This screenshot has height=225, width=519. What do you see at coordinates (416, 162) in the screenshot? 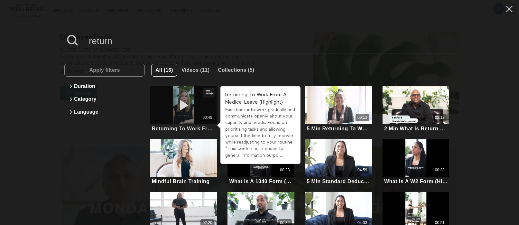
I see `a: What Is A W2 Form (Highlight)00:33What Is A W2 Form (Highlight)` at bounding box center [416, 162].